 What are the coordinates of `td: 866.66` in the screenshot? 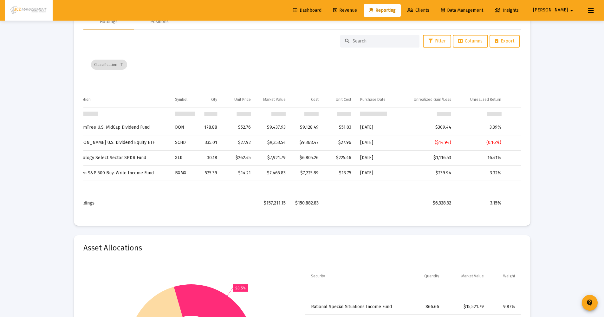 It's located at (426, 307).